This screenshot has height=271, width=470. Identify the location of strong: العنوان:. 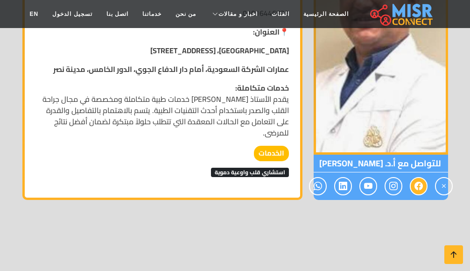
(266, 32).